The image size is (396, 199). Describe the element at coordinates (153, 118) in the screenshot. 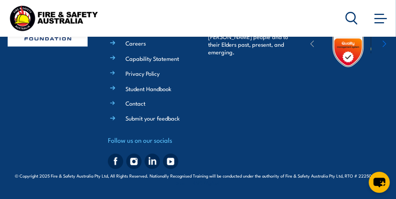

I see `a: Submit your feedback` at that location.